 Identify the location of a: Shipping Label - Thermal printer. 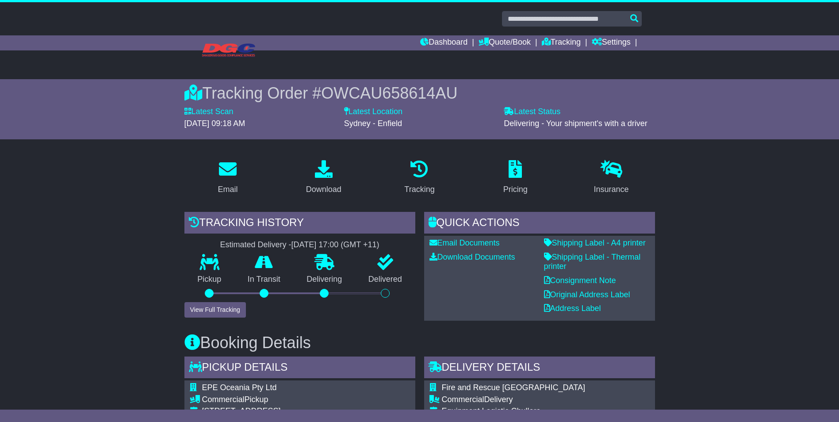
(592, 262).